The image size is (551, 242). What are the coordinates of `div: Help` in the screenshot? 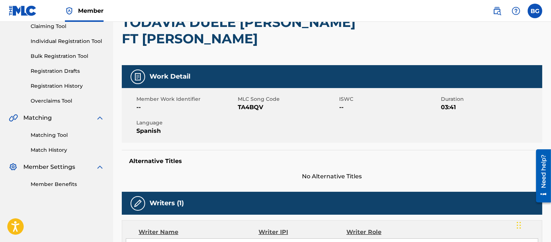 It's located at (516, 11).